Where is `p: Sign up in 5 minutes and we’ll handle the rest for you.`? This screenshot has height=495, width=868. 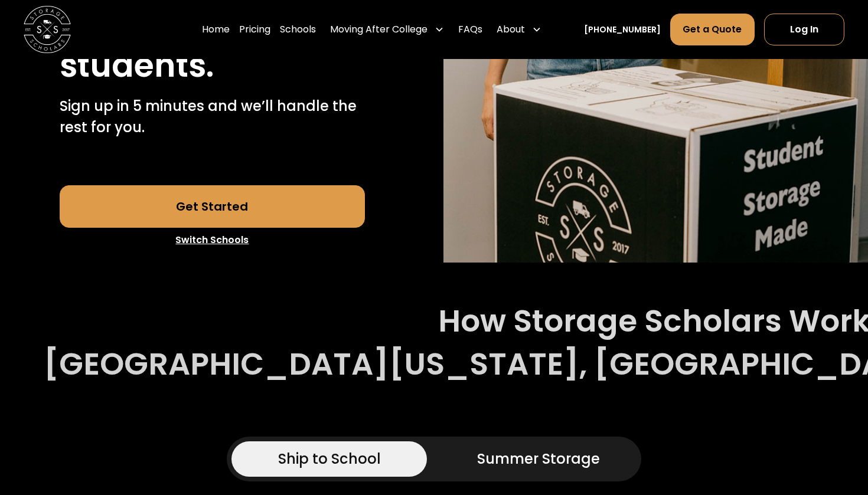 p: Sign up in 5 minutes and we’ll handle the rest for you. is located at coordinates (213, 116).